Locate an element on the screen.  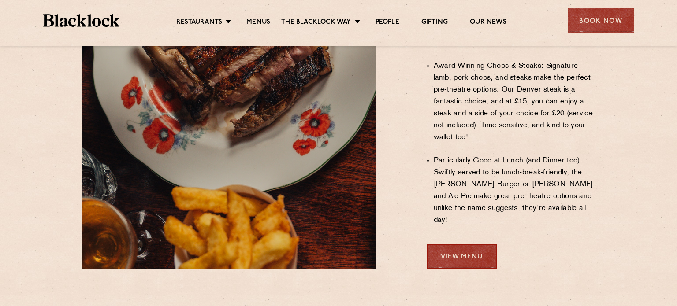
a: Gifting is located at coordinates (434, 23).